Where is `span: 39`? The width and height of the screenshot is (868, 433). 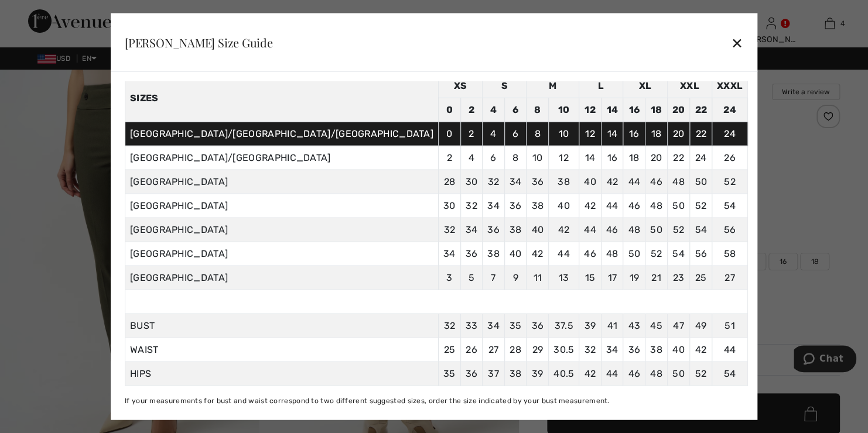 span: 39 is located at coordinates (590, 326).